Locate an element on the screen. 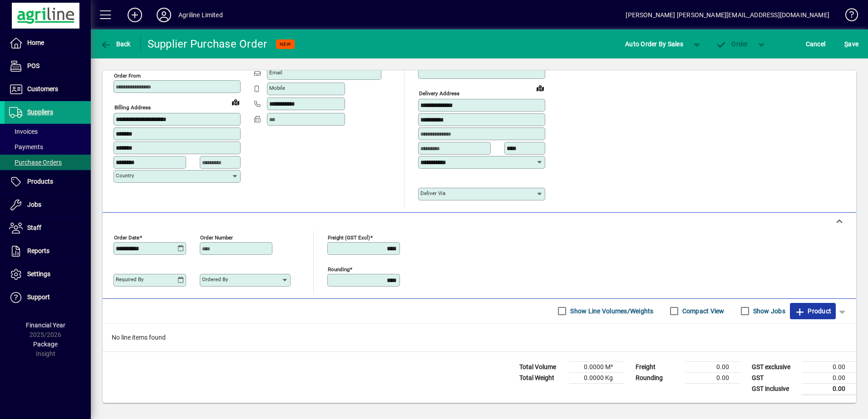  td: 0.0000 M³ is located at coordinates (597, 367).